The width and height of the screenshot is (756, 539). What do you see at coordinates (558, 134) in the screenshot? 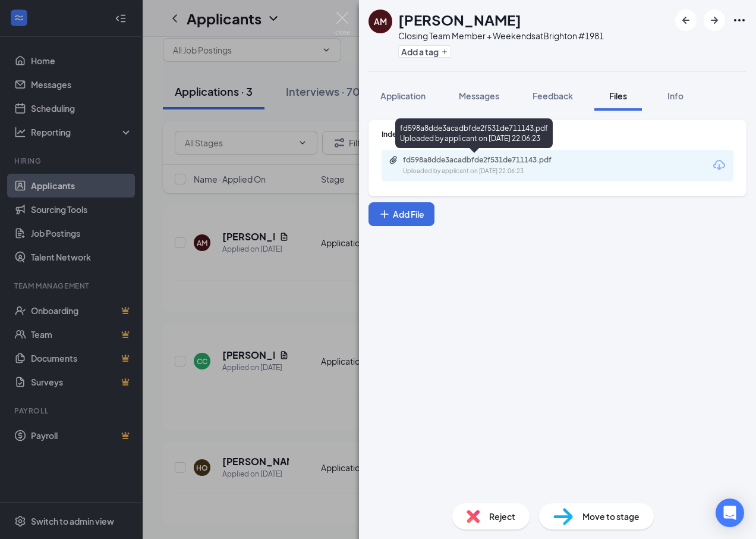
I see `div: Indeed Resume` at bounding box center [558, 134].